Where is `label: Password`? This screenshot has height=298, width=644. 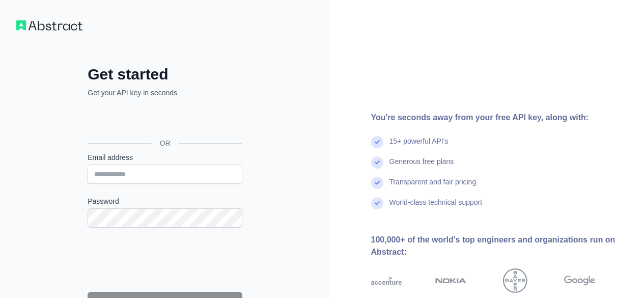
label: Password is located at coordinates (165, 201).